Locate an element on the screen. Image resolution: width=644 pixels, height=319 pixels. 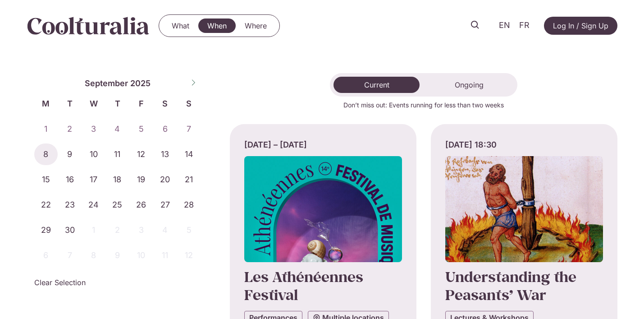
span: October 1, 2025 is located at coordinates (93, 230).